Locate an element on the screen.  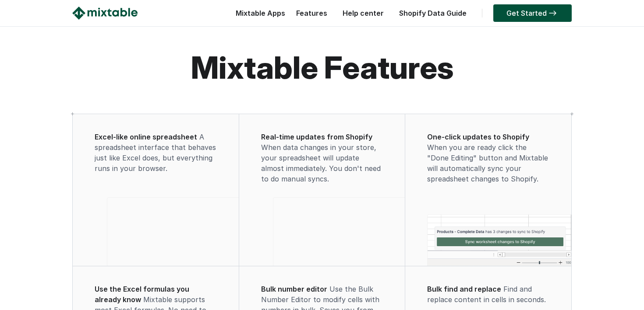
a: Features is located at coordinates (311, 13).